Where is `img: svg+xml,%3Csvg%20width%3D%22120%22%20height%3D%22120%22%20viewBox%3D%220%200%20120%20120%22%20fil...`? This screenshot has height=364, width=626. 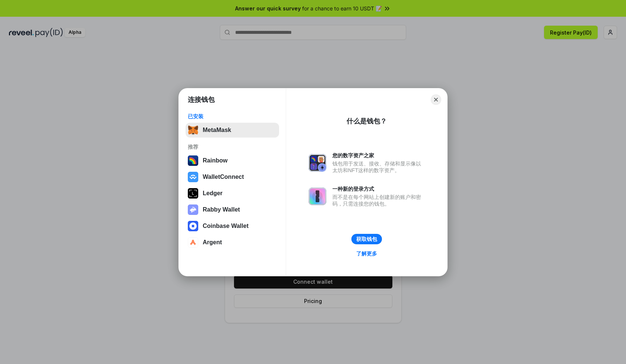
img: svg+xml,%3Csvg%20width%3D%22120%22%20height%3D%22120%22%20viewBox%3D%220%200%20120%20120%22%20fil... is located at coordinates (193, 161).